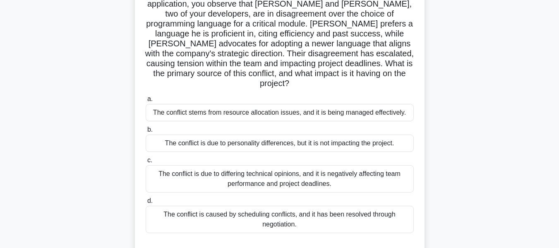 The height and width of the screenshot is (248, 559). What do you see at coordinates (150, 129) in the screenshot?
I see `span: b.` at bounding box center [150, 129].